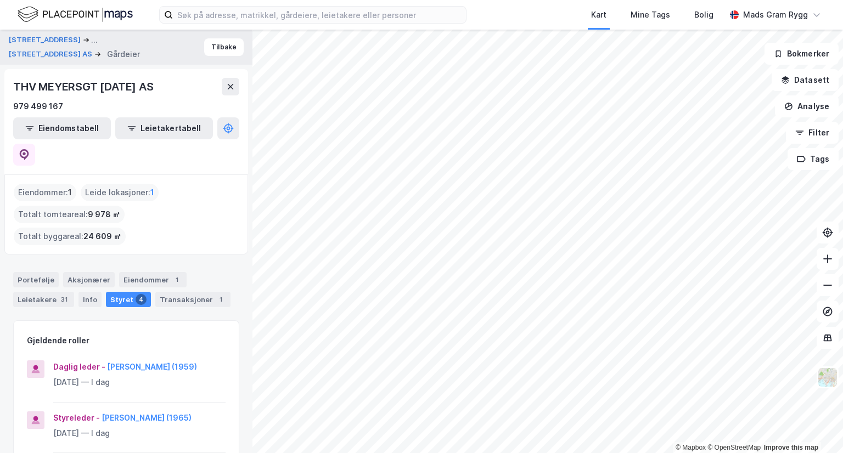 The height and width of the screenshot is (453, 843). I want to click on div: Kart, so click(598, 15).